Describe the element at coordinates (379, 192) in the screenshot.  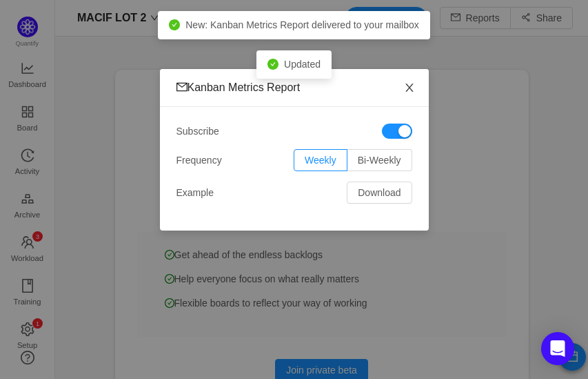
I see `button: Download` at that location.